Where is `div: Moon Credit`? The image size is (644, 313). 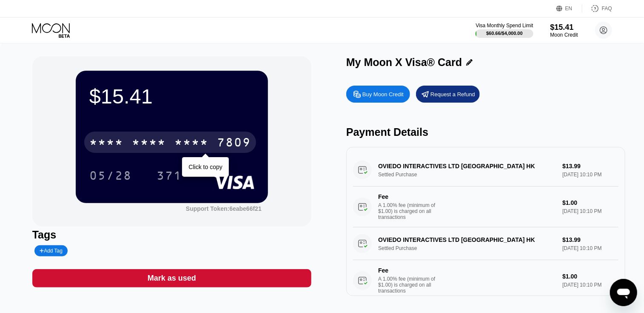
div: Moon Credit is located at coordinates (564, 35).